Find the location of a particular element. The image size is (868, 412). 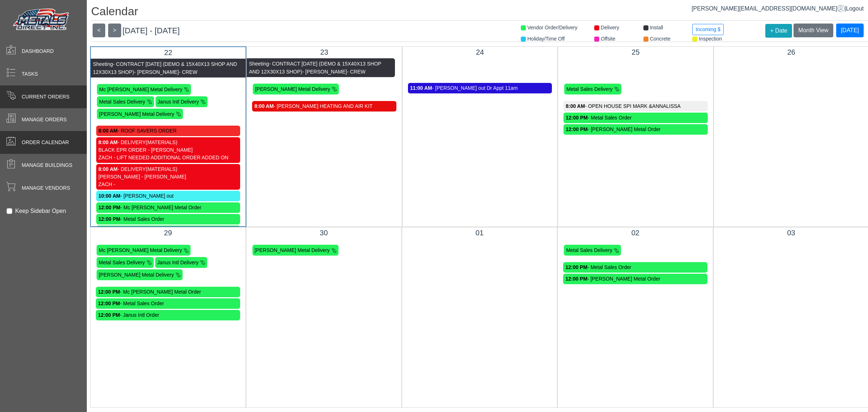

div: ZACH - is located at coordinates (168, 185).